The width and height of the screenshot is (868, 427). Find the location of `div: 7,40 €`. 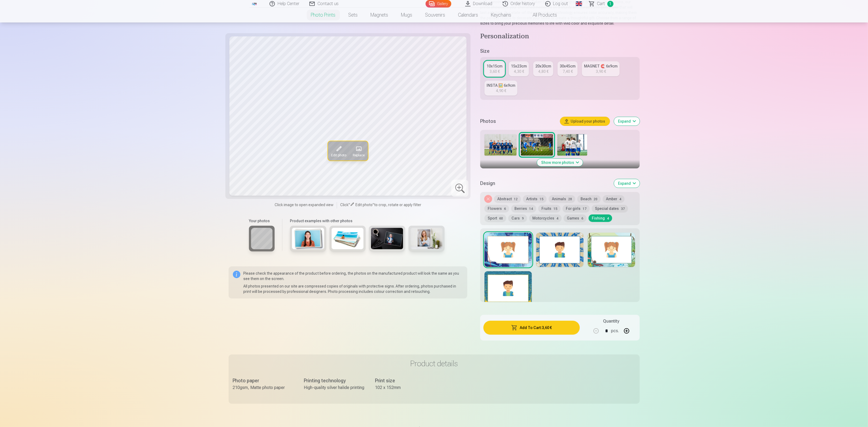

div: 7,40 € is located at coordinates (568, 72).